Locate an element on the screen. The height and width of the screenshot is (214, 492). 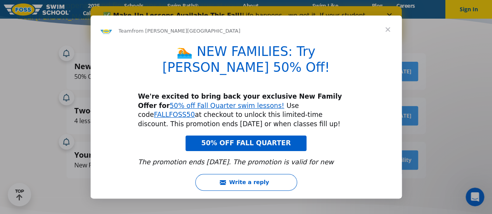
span: 50% OFF FALL QUARTER is located at coordinates (246, 143).